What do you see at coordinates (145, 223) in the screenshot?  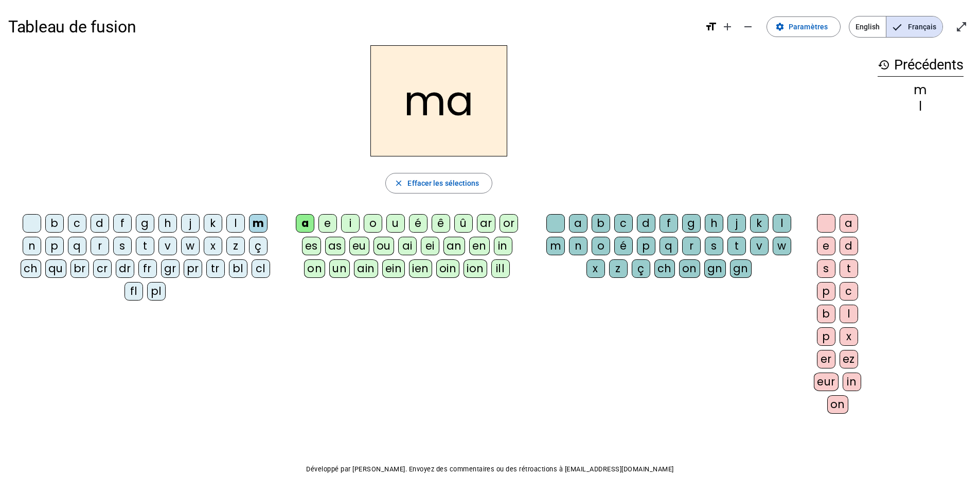 I see `div: g` at bounding box center [145, 223].